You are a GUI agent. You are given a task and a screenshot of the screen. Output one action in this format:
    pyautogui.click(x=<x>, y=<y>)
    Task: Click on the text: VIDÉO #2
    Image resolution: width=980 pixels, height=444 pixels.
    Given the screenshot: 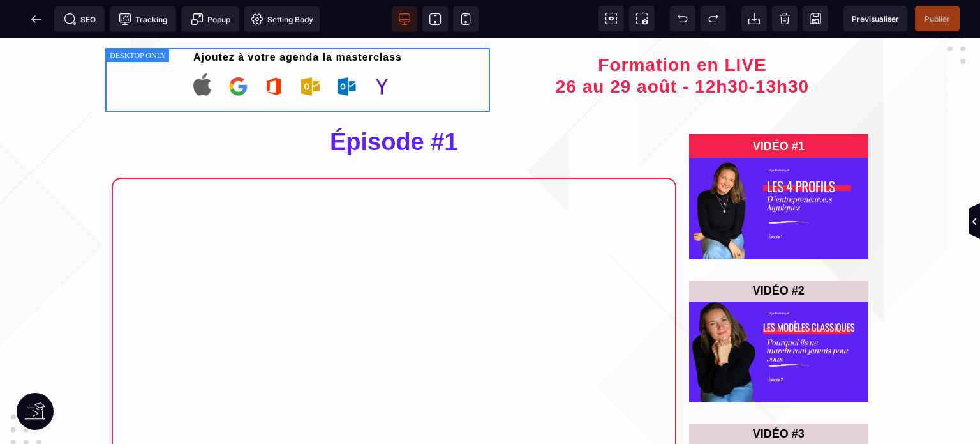 What is the action you would take?
    pyautogui.click(x=779, y=253)
    